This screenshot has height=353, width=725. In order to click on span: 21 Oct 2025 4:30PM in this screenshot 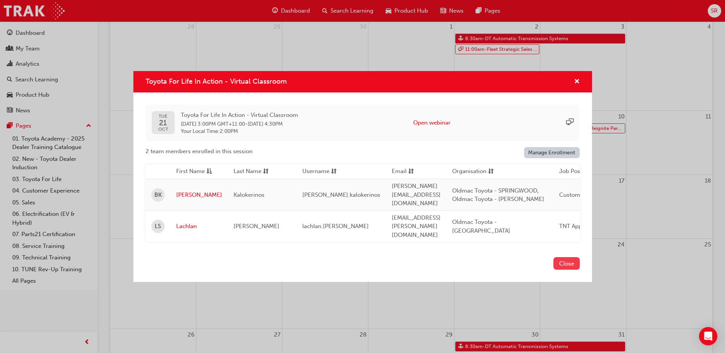, I will do `click(265, 124)`.